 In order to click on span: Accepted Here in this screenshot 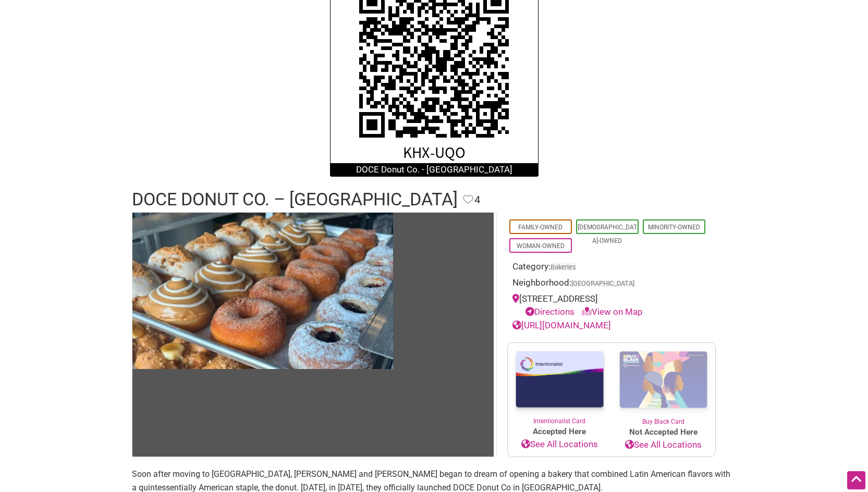, I will do `click(559, 432)`.